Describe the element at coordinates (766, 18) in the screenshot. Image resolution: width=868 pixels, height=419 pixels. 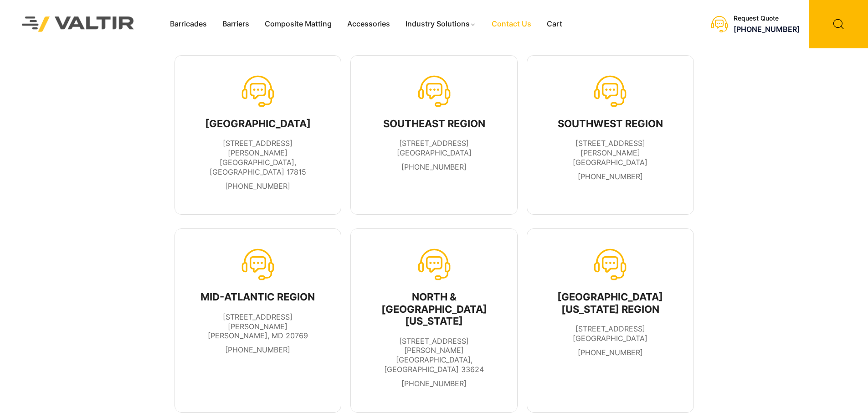
I see `div: Request Quote` at that location.